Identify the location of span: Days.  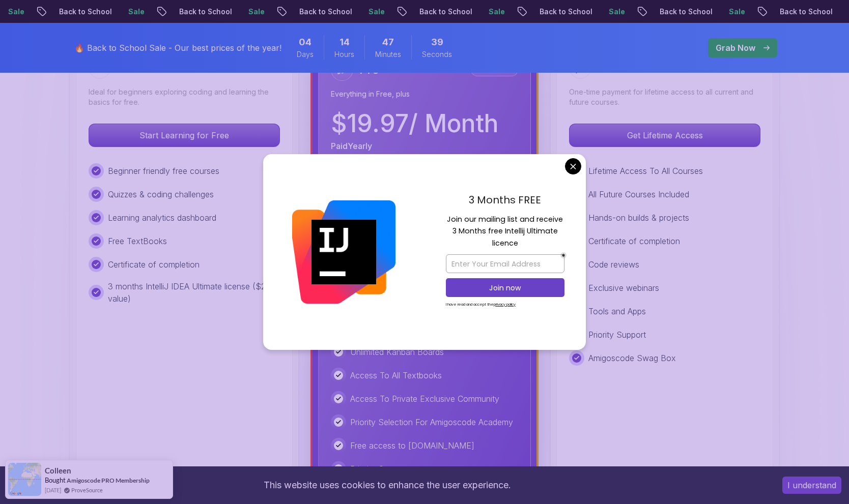
(305, 54).